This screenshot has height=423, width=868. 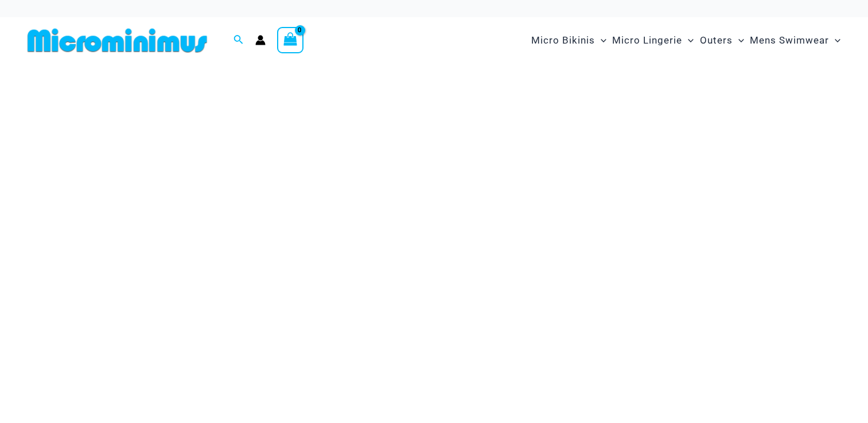 What do you see at coordinates (795, 40) in the screenshot?
I see `a: Mens SwimwearMenu ToggleMenu Toggle` at bounding box center [795, 40].